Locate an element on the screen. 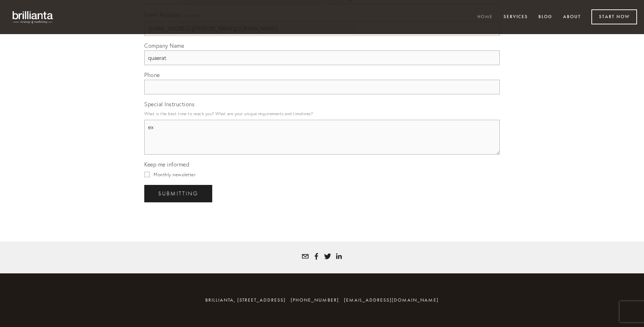  textarea: ex is located at coordinates (322, 137).